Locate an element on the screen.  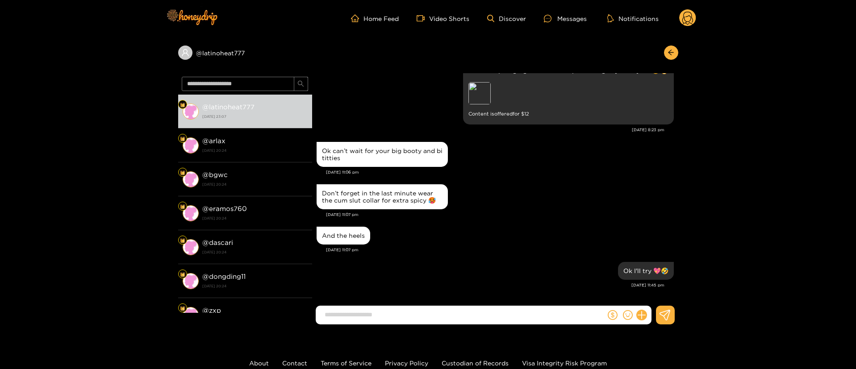
button: Notifications is located at coordinates (633, 18).